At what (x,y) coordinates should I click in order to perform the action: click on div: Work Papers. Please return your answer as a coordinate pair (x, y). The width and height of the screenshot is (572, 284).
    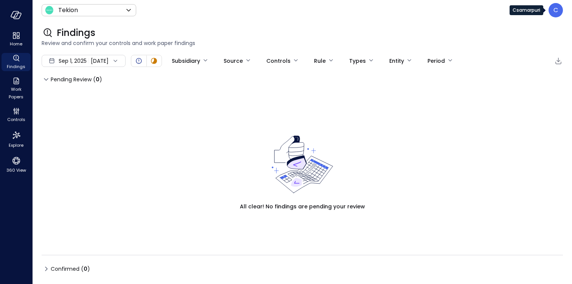
    Looking at the image, I should click on (16, 89).